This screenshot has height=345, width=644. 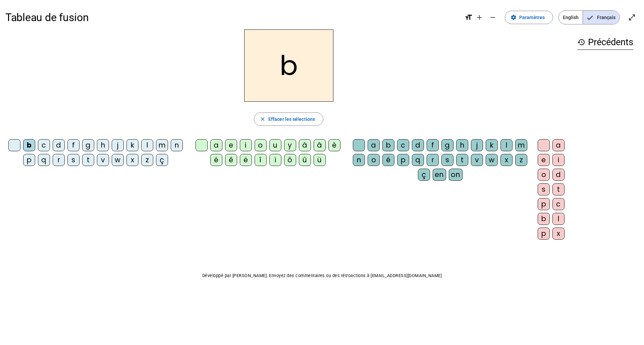 What do you see at coordinates (288, 66) in the screenshot?
I see `h2: b` at bounding box center [288, 66].